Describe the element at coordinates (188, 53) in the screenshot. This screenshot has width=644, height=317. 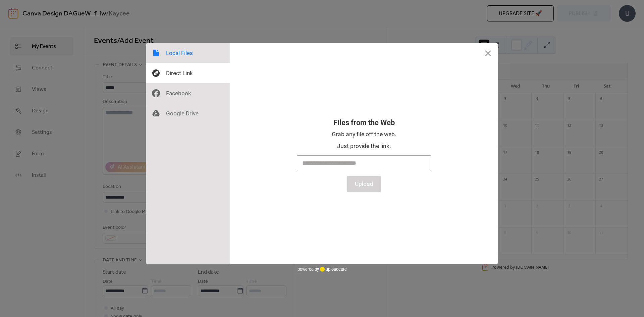
I see `div: Local Files` at that location.